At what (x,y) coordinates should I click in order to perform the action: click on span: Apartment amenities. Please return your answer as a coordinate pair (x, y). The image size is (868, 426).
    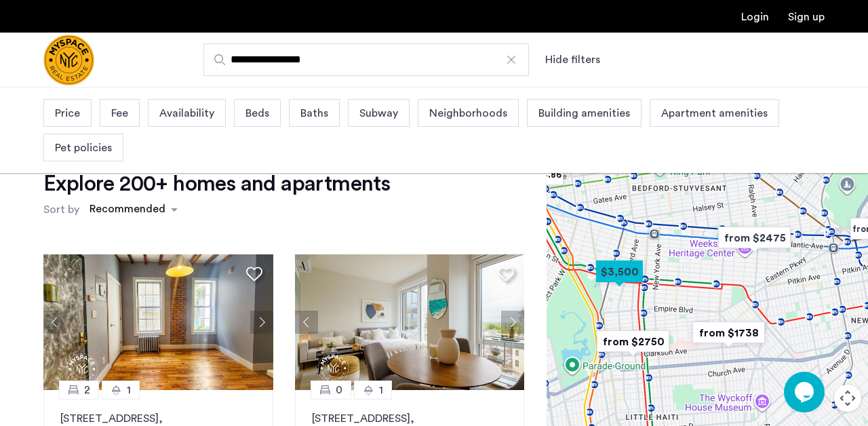
    Looking at the image, I should click on (715, 113).